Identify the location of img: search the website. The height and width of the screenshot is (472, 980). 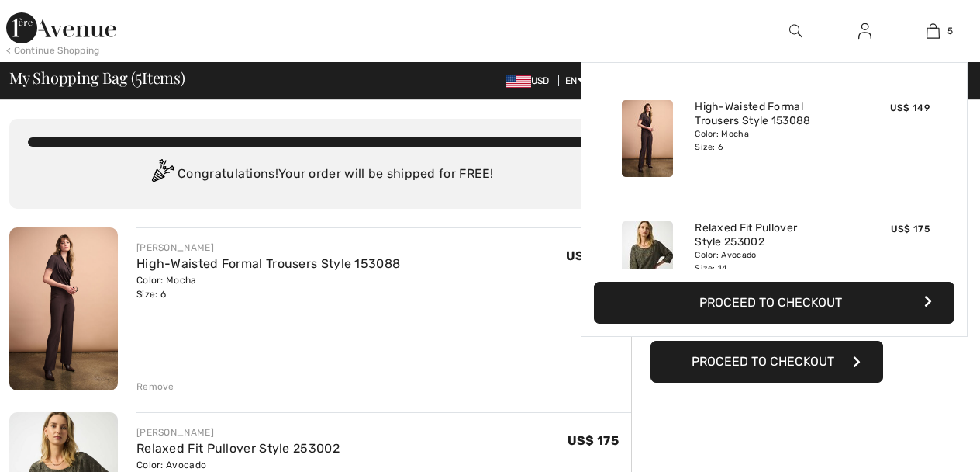
(795, 31).